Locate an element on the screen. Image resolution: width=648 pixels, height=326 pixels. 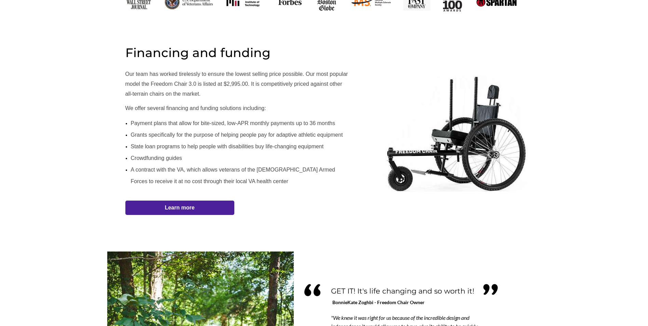
strong: Learn more is located at coordinates (179, 208).